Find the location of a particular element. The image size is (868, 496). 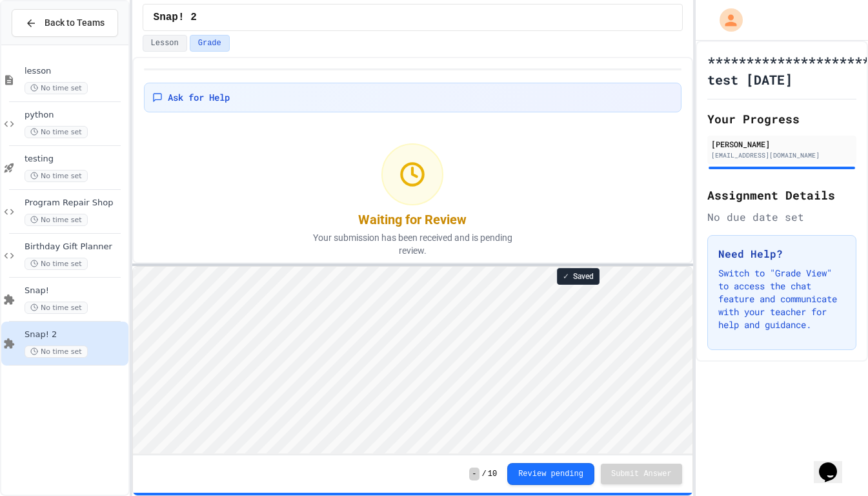

h3: Need Help? is located at coordinates (781, 254).